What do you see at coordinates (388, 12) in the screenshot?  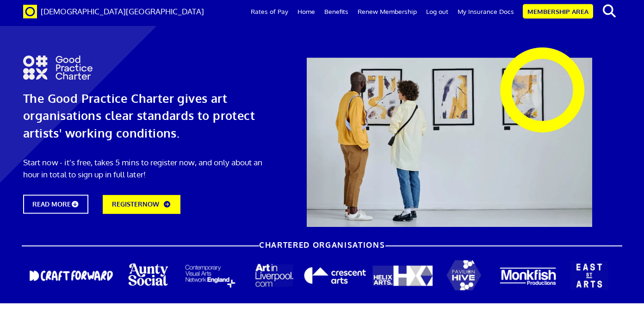 I see `a: Renew Membership` at bounding box center [388, 12].